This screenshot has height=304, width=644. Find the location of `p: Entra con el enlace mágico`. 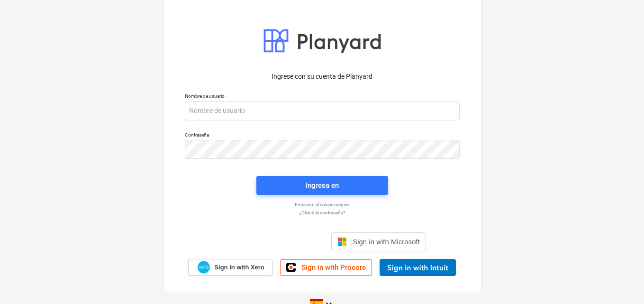

p: Entra con el enlace mágico is located at coordinates (322, 205).